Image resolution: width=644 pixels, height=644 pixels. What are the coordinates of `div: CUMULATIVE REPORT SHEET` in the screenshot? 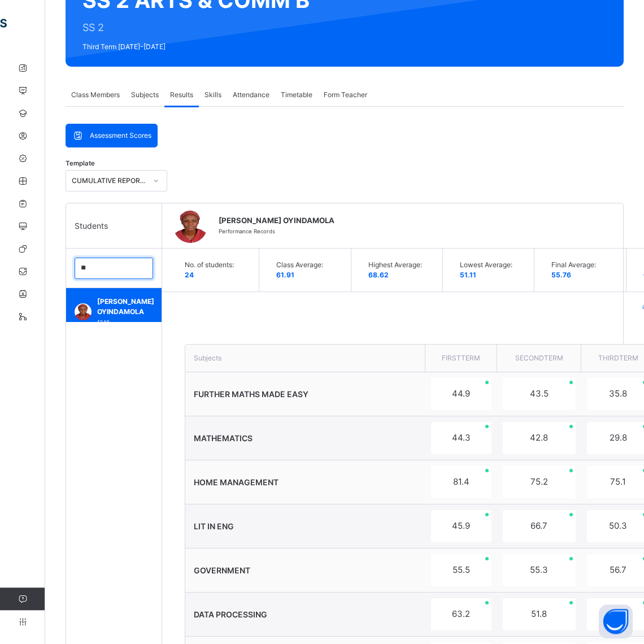 It's located at (109, 181).